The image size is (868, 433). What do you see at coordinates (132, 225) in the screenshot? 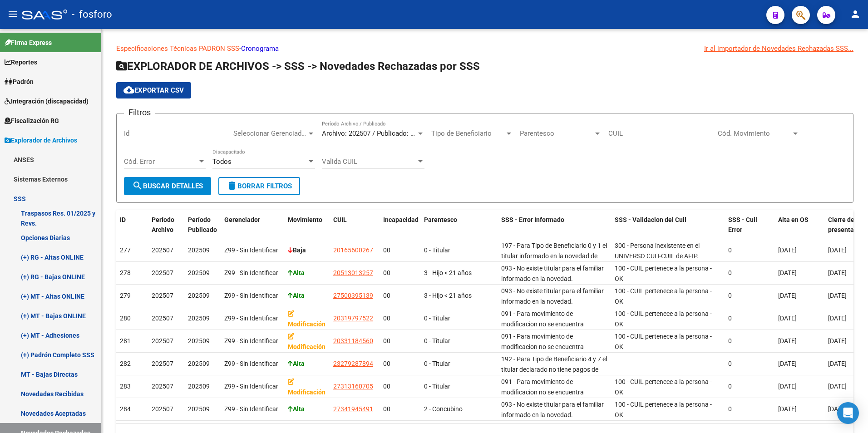
I see `datatable-header-cell: ID` at bounding box center [132, 225].